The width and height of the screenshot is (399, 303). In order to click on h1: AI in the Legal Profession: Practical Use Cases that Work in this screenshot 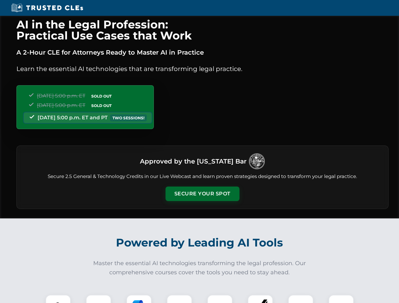, I will do `click(202, 30)`.